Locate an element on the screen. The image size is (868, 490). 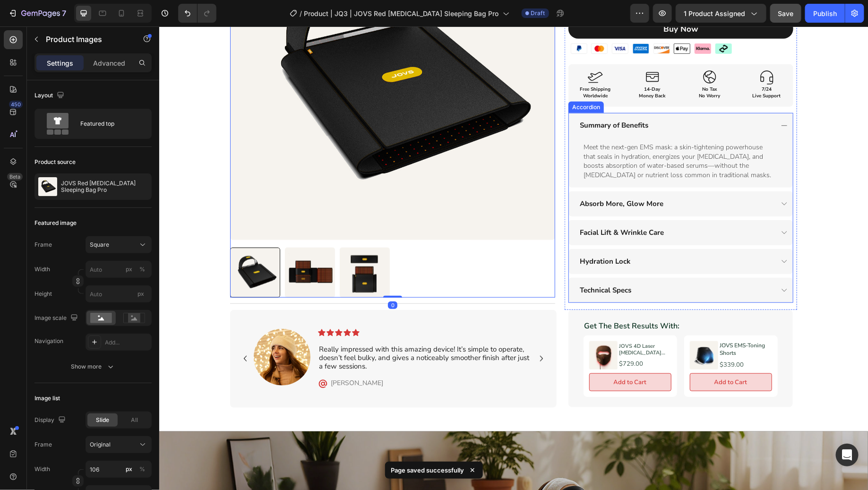
span: Original is located at coordinates (100, 445).